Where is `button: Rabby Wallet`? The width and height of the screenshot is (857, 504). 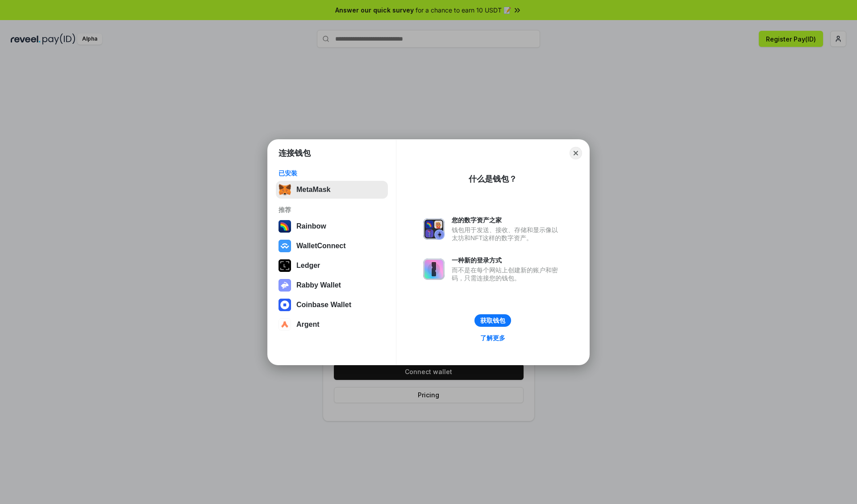 button: Rabby Wallet is located at coordinates (331, 285).